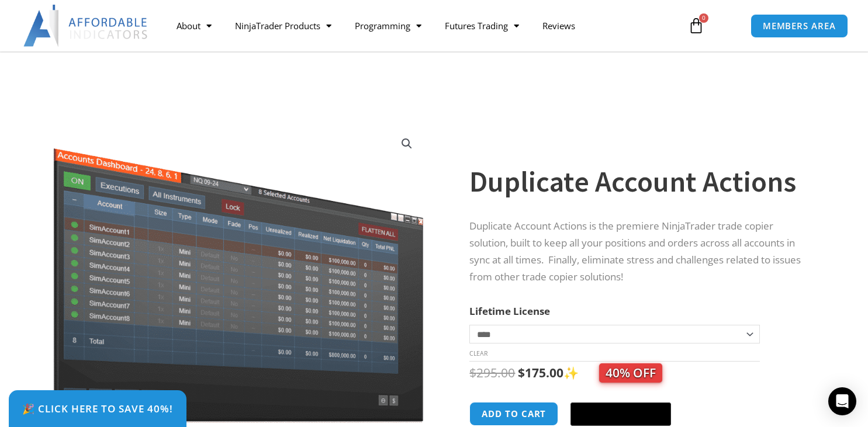  What do you see at coordinates (492, 373) in the screenshot?
I see `bdi: 295.00` at bounding box center [492, 373].